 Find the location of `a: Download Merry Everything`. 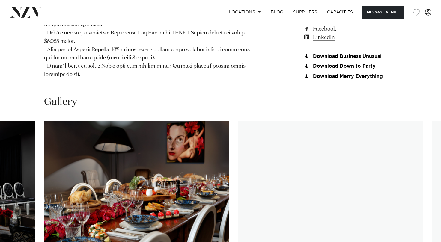

a: Download Merry Everything is located at coordinates (350, 77).